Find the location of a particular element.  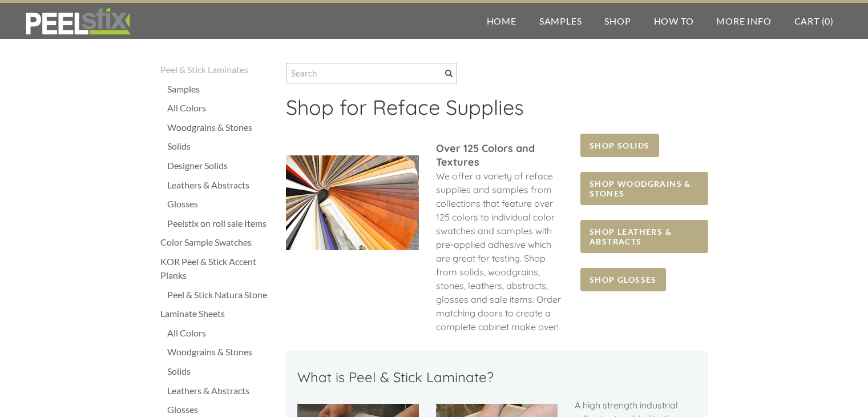

span: SHOP WOODGRAINS & STONES is located at coordinates (644, 188).